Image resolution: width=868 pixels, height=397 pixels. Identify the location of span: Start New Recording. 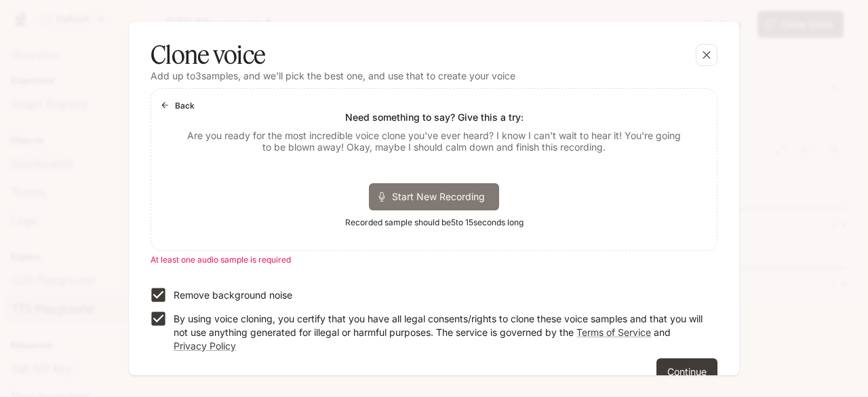
(443, 196).